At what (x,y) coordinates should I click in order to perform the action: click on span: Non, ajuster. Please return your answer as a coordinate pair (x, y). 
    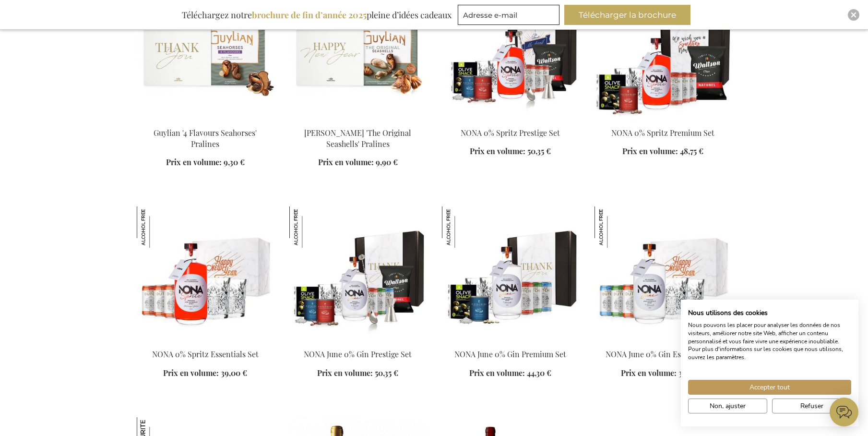
    Looking at the image, I should click on (727, 406).